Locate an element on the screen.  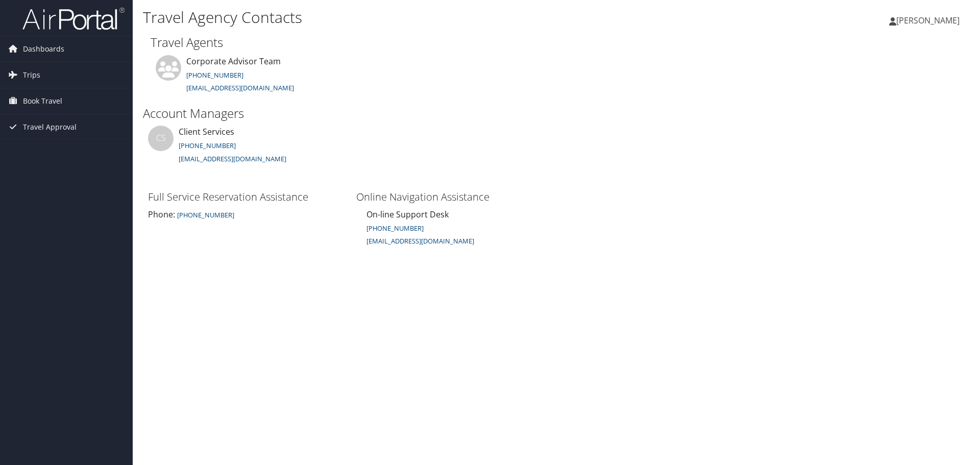
h3: Online Navigation Assistance is located at coordinates (455, 197).